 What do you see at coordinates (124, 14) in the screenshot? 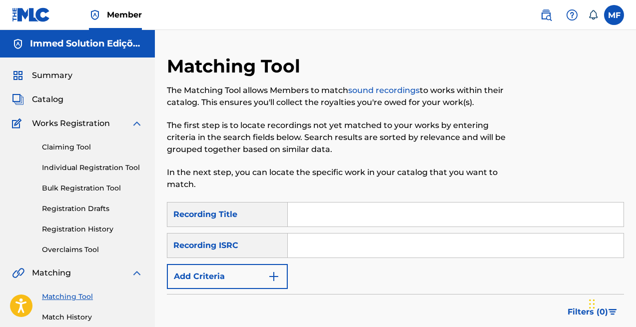
I see `span: Member` at bounding box center [124, 14].